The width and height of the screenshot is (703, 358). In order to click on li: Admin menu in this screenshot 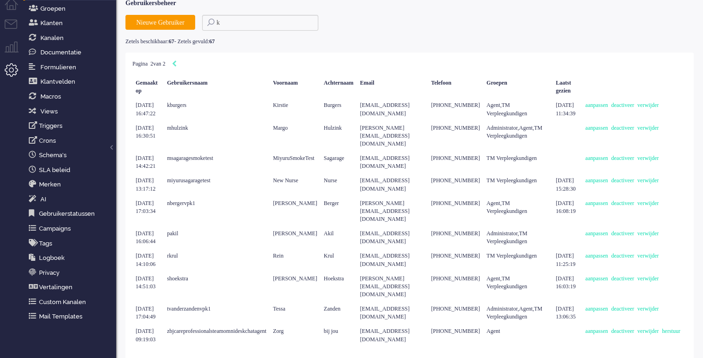, I will do `click(15, 73)`.